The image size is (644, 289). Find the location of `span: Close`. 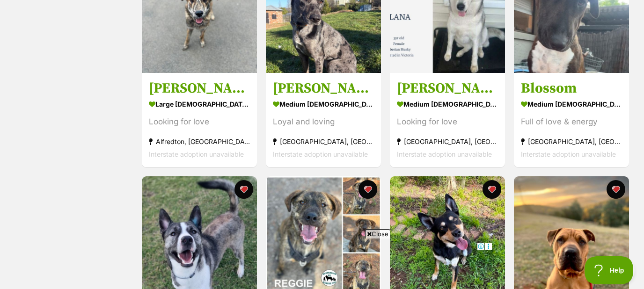

span: Close is located at coordinates (378, 234).